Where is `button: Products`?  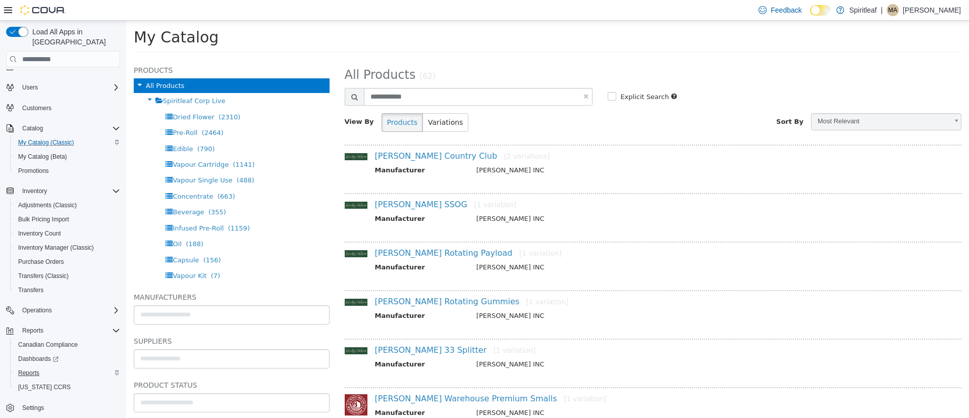 button: Products is located at coordinates (276, 101).